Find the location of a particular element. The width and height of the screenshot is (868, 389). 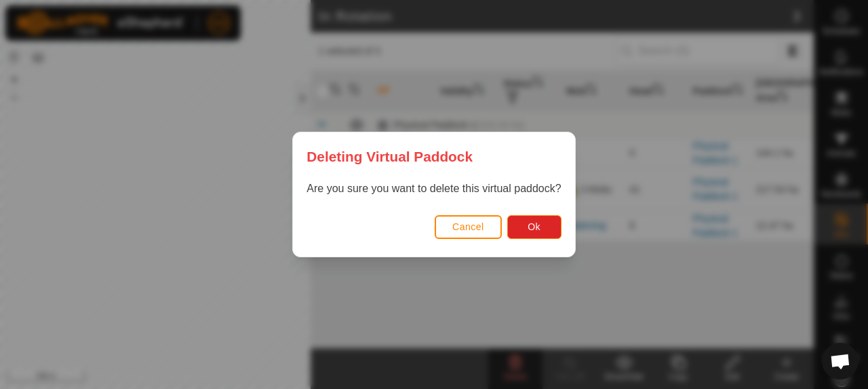

p: Are you sure you want to delete this virtual paddock? is located at coordinates (433, 189).